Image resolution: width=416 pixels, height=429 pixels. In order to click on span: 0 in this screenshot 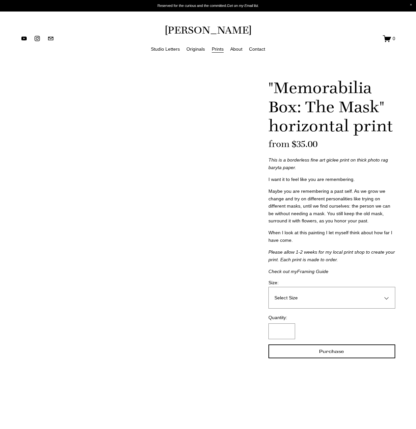, I will do `click(394, 39)`.